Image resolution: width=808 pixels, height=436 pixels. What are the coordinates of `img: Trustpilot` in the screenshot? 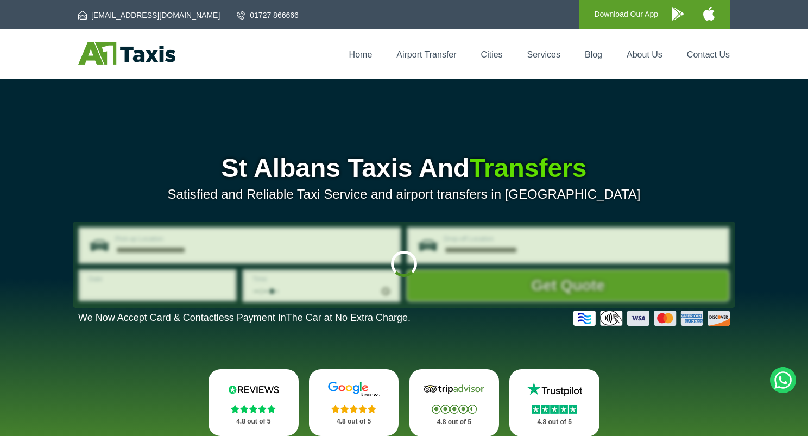 It's located at (554, 389).